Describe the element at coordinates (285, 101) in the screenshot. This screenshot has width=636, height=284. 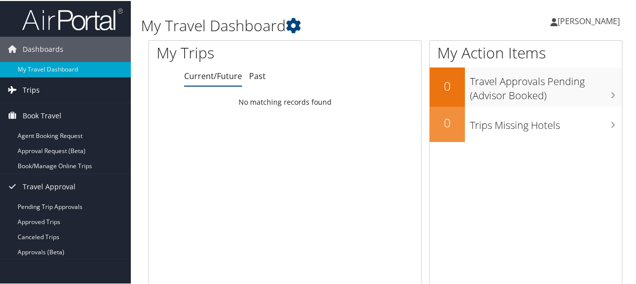
I see `td: No matching records found` at that location.